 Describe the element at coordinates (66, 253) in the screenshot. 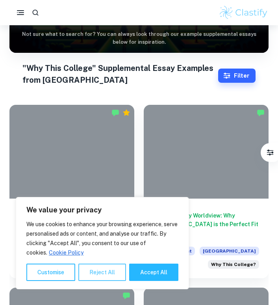

I see `a: Cookie Policy` at that location.